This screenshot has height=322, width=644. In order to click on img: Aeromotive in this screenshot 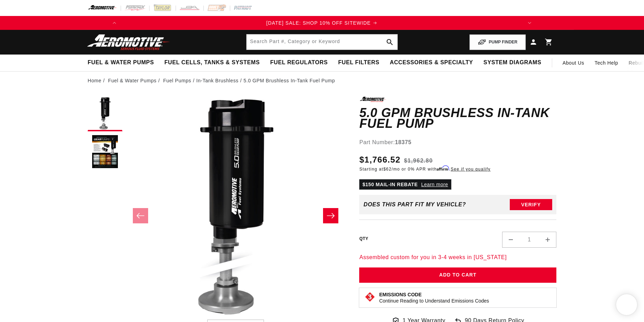, I will do `click(129, 42)`.